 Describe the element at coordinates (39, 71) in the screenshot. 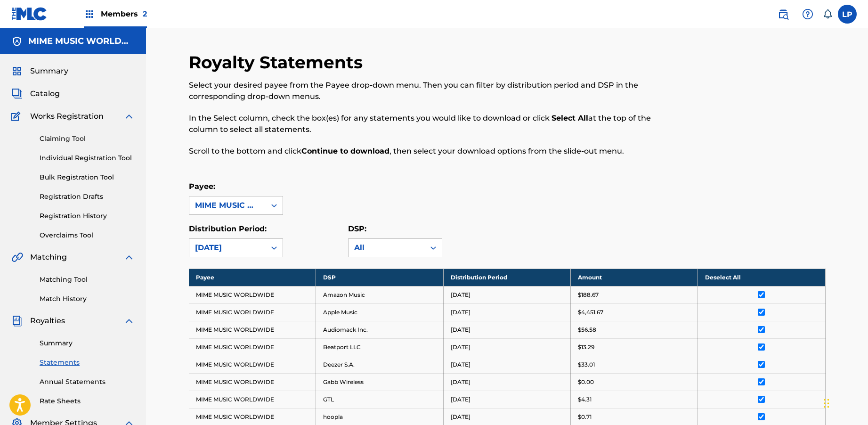

I see `a: SummarySummary` at that location.